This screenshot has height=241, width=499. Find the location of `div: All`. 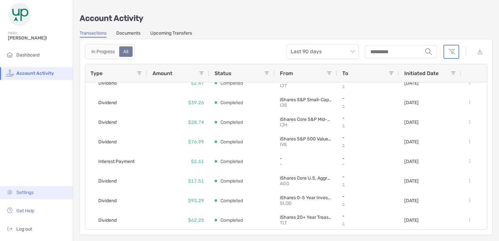

div: All is located at coordinates (126, 52).